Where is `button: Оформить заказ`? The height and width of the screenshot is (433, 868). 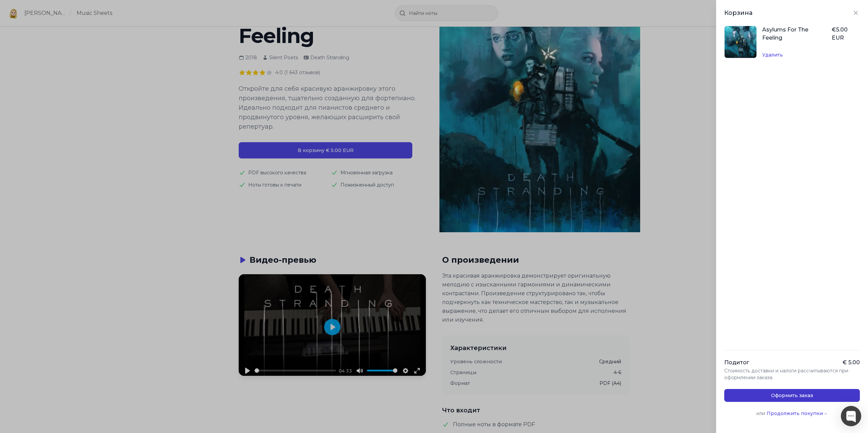 button: Оформить заказ is located at coordinates (792, 396).